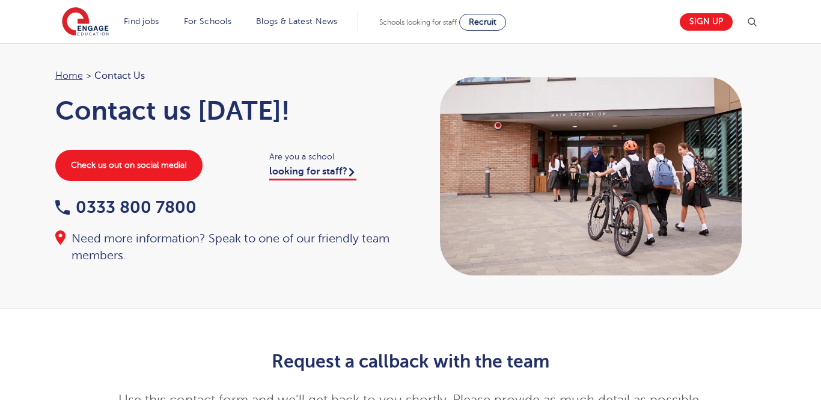 The height and width of the screenshot is (400, 821). What do you see at coordinates (227, 247) in the screenshot?
I see `div: Need more information? Speak to one of our friendly team members.` at bounding box center [227, 247].